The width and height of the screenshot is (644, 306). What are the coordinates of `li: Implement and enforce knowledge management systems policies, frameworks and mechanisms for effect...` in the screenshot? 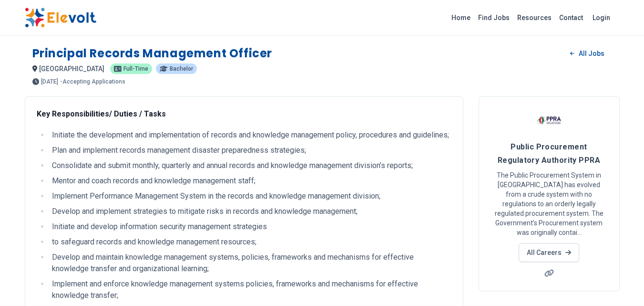 It's located at (250, 290).